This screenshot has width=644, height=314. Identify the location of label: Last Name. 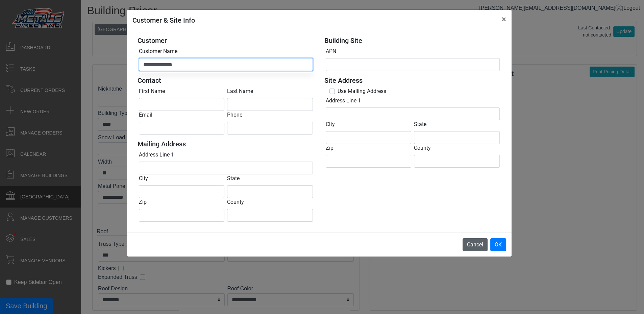
(240, 91).